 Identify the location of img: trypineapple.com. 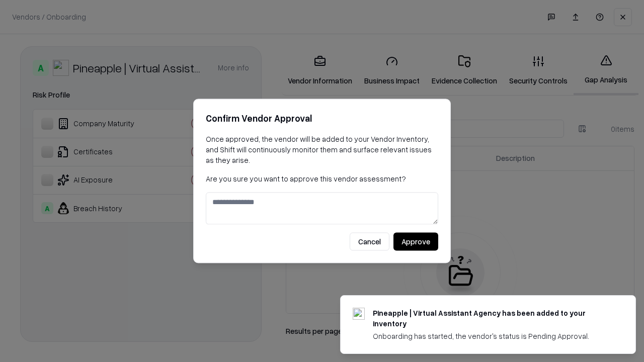
(358, 314).